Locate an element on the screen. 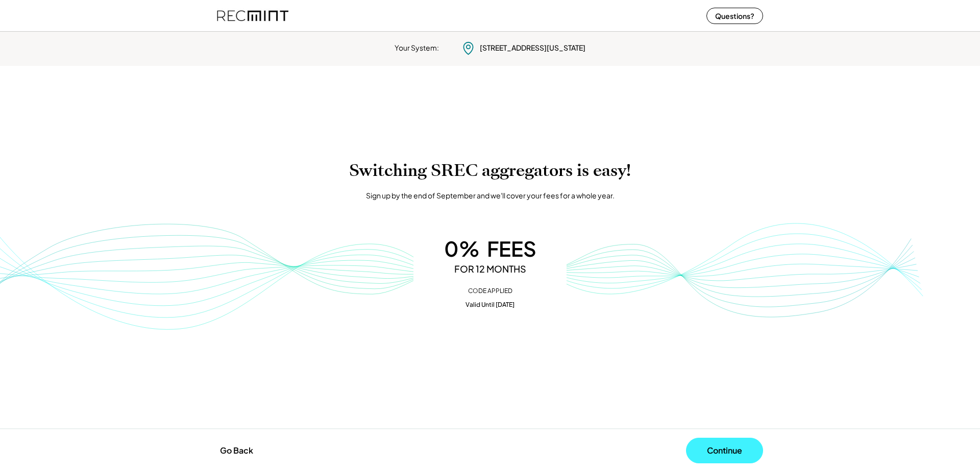 The image size is (980, 472). div: FOR 12 MONTHS is located at coordinates (490, 269).